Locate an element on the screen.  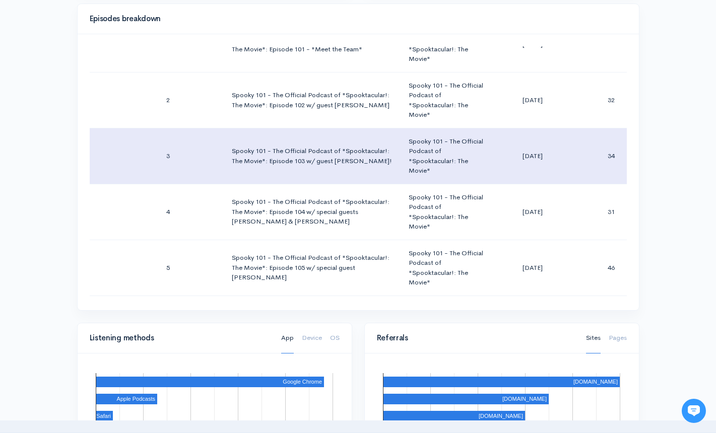
button: New conversation is located at coordinates (101, 144).